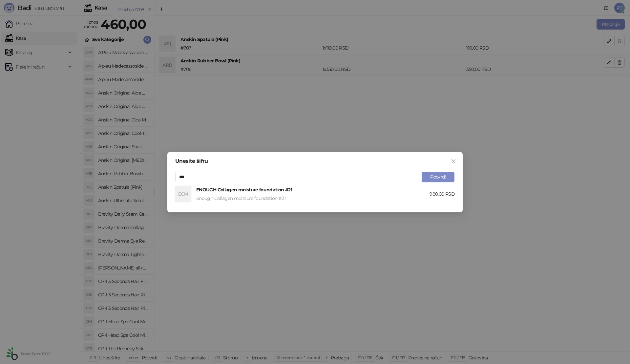 Image resolution: width=630 pixels, height=364 pixels. Describe the element at coordinates (453, 161) in the screenshot. I see `span: close` at that location.